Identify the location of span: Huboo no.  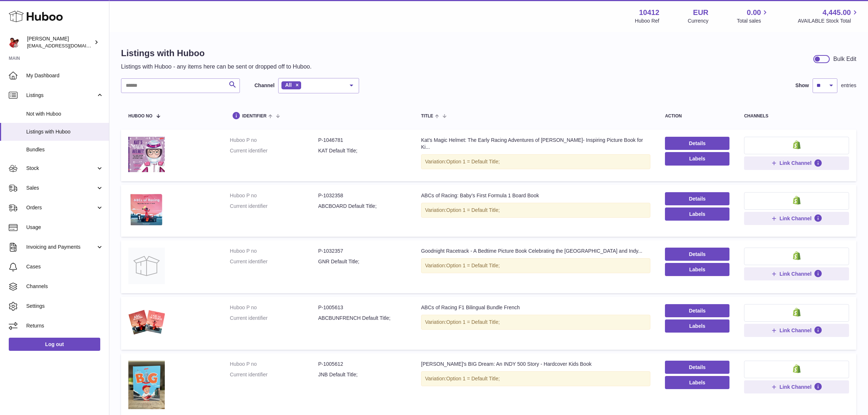
(141, 116).